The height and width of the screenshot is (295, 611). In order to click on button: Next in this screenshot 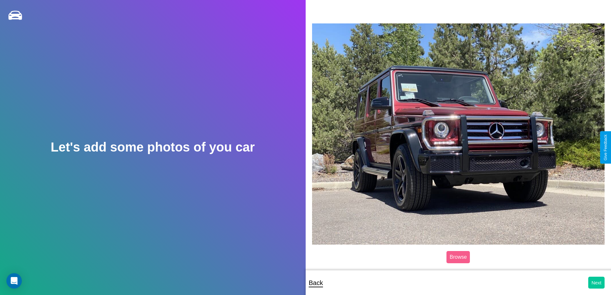, I will do `click(596, 282)`.